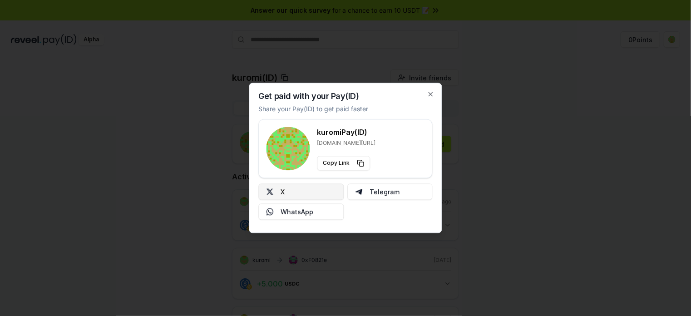  Describe the element at coordinates (270, 212) in the screenshot. I see `img: Whatsapp` at that location.